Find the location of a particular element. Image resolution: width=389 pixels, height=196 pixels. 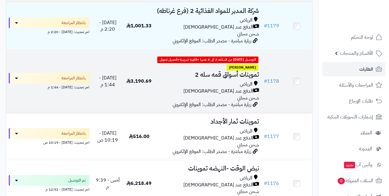

span: وآتس آب is located at coordinates (358, 164).